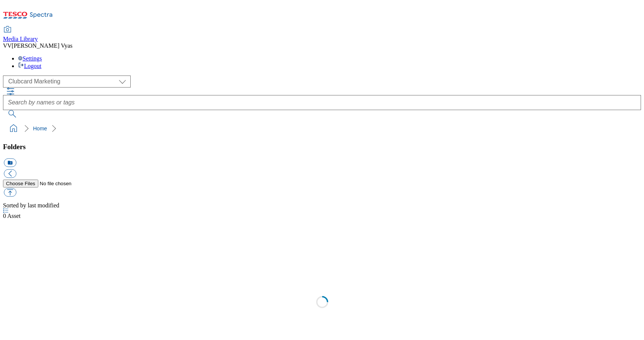  I want to click on span: Asset, so click(12, 215).